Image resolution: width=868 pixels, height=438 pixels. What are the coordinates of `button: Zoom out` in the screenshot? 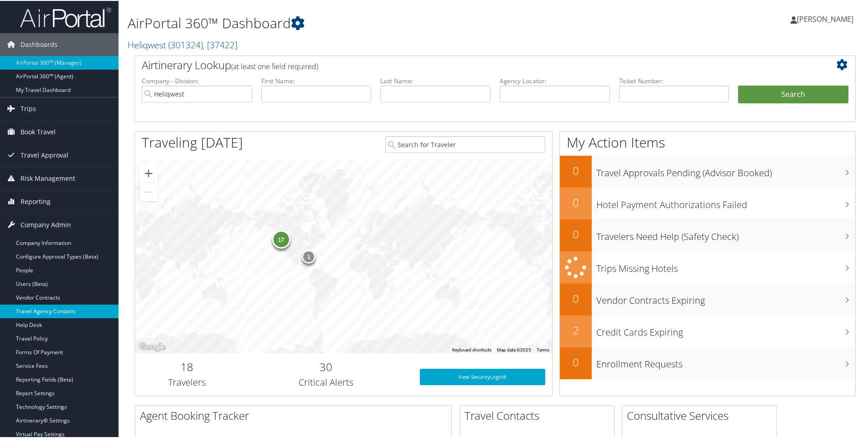 It's located at (149, 191).